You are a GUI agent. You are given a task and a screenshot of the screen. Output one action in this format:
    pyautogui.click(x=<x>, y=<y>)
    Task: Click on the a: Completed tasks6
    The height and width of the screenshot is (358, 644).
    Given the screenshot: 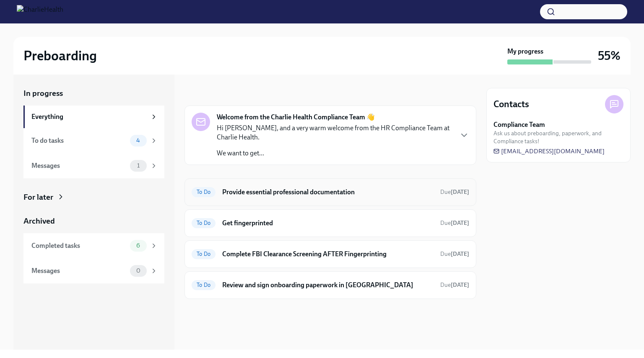 What is the action you would take?
    pyautogui.click(x=94, y=246)
    